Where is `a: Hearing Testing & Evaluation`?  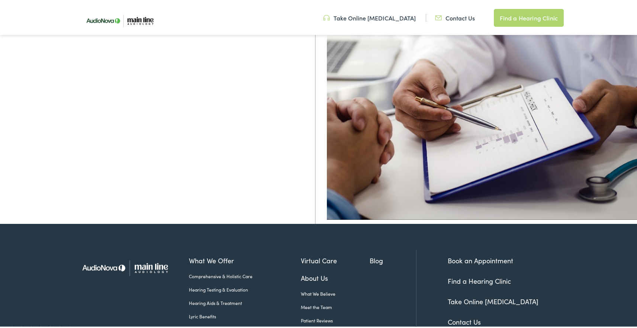
a: Hearing Testing & Evaluation is located at coordinates (245, 288).